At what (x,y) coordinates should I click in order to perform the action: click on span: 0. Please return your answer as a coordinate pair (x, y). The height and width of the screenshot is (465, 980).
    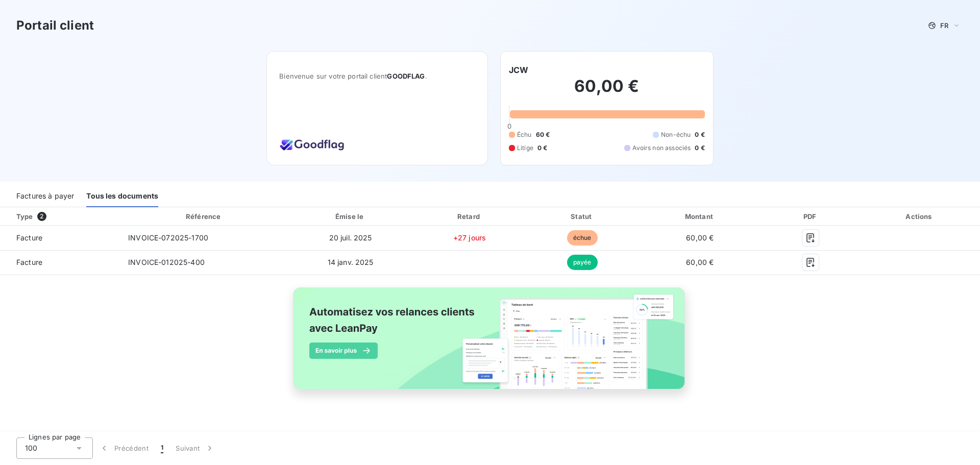
    Looking at the image, I should click on (510, 126).